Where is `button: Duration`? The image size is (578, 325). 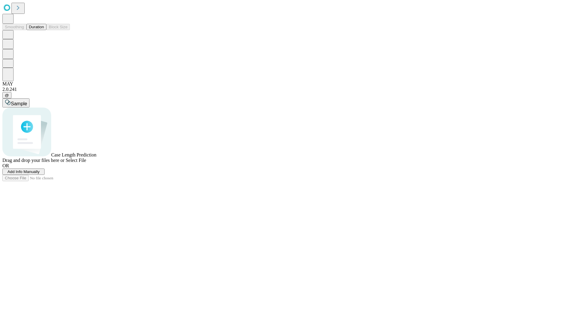
button: Duration is located at coordinates (36, 27).